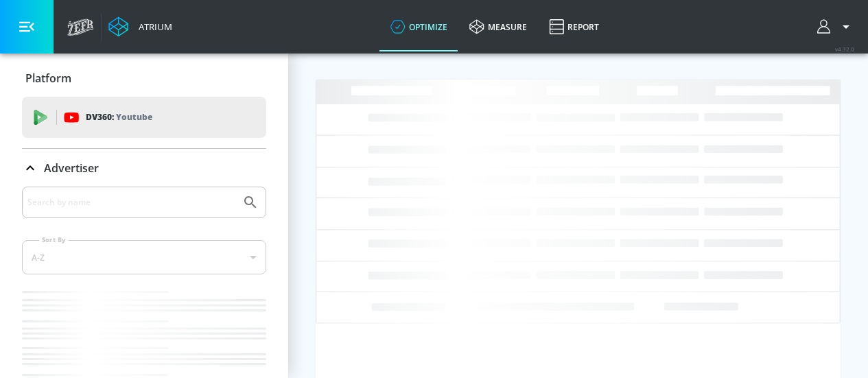 This screenshot has height=378, width=868. What do you see at coordinates (131, 202) in the screenshot?
I see `input: Search by name` at bounding box center [131, 202].